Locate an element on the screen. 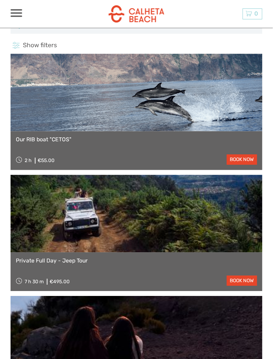  p: We're away right now. Please check back later! is located at coordinates (45, 15).